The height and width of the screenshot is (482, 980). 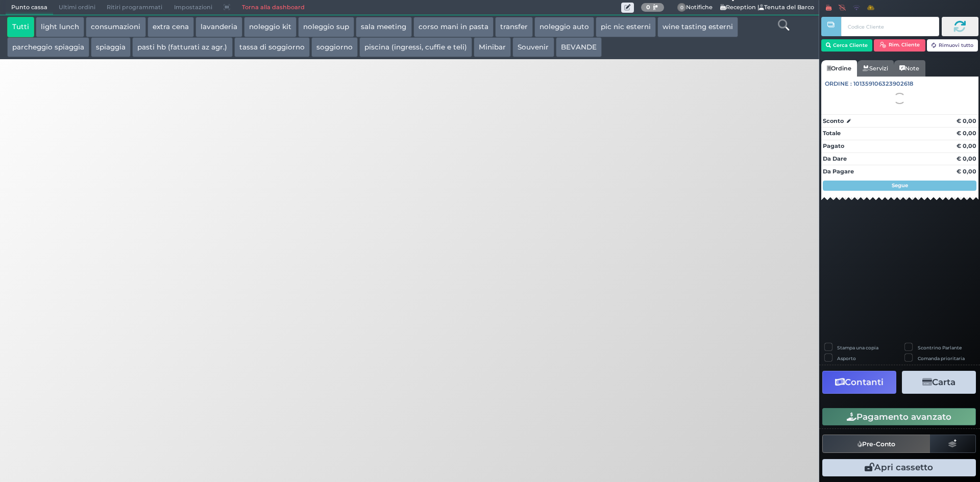 I want to click on button: light lunch, so click(x=60, y=27).